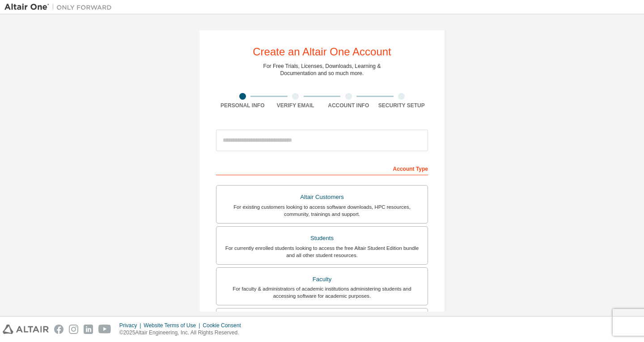 The height and width of the screenshot is (342, 644). Describe the element at coordinates (322, 197) in the screenshot. I see `div: Altair Customers` at that location.